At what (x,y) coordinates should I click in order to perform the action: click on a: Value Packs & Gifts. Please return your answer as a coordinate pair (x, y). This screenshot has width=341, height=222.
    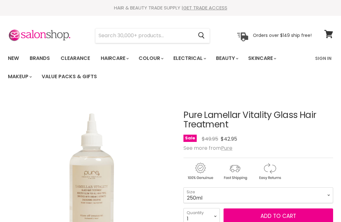
    Looking at the image, I should click on (69, 77).